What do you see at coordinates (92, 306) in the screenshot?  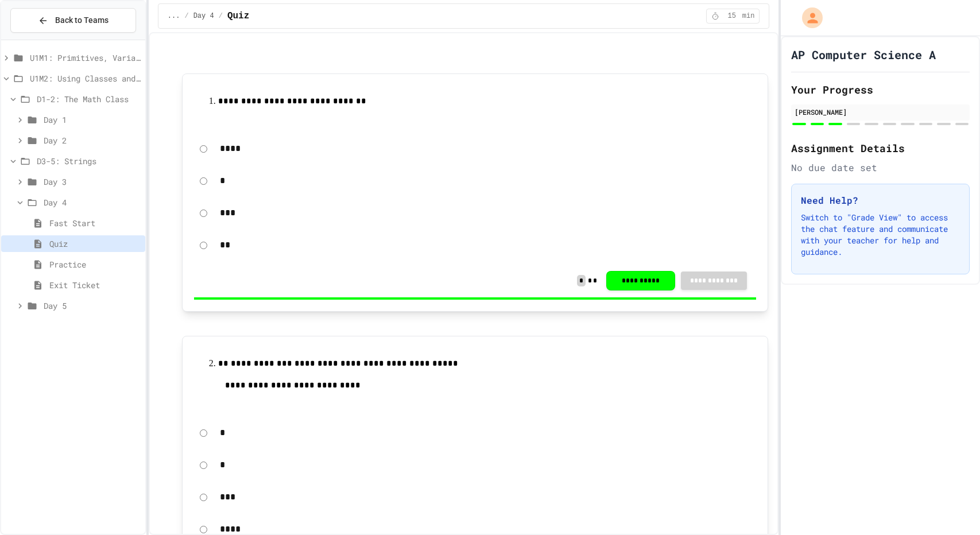 I see `span: Day 5` at bounding box center [92, 306].